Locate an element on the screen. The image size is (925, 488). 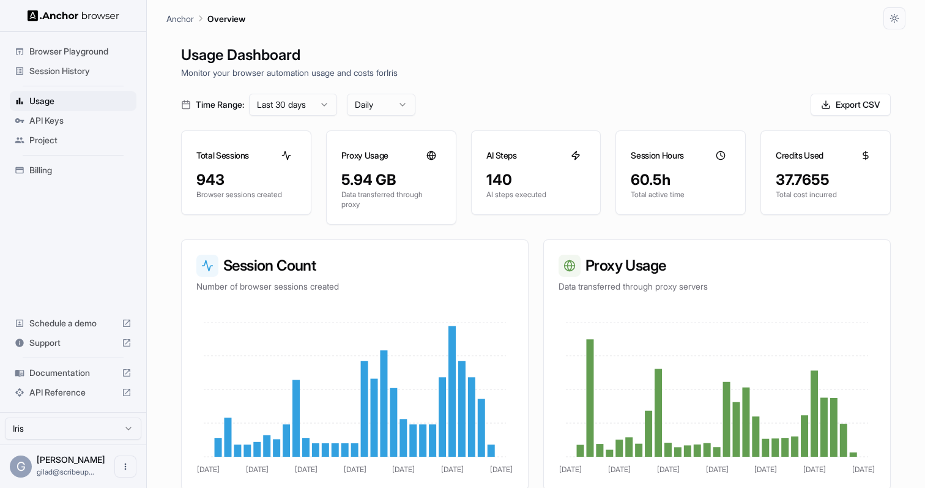
div: 140 is located at coordinates (536, 180).